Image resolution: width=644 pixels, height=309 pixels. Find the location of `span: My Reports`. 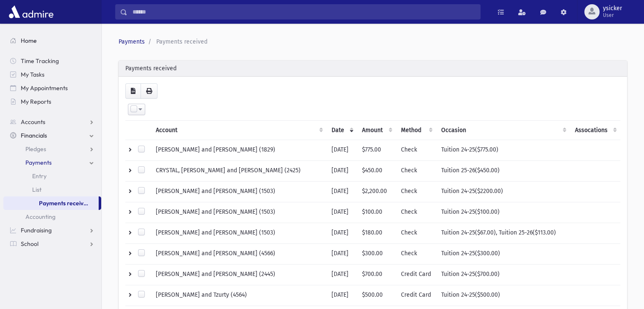

span: My Reports is located at coordinates (36, 102).